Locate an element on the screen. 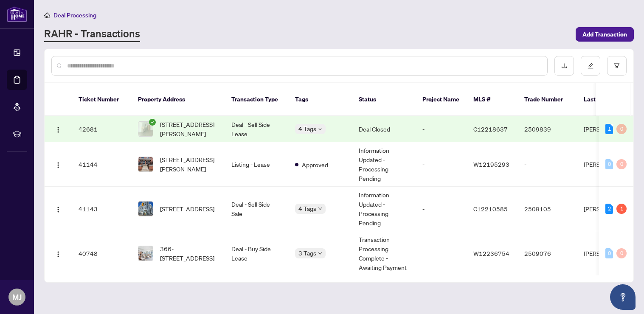  th: Status is located at coordinates (384, 100).